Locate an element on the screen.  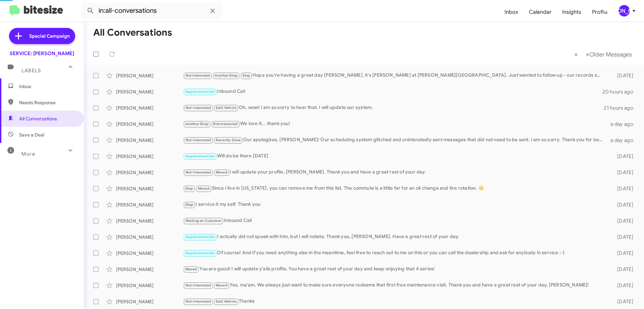
span: Needs Response is located at coordinates (47, 103).